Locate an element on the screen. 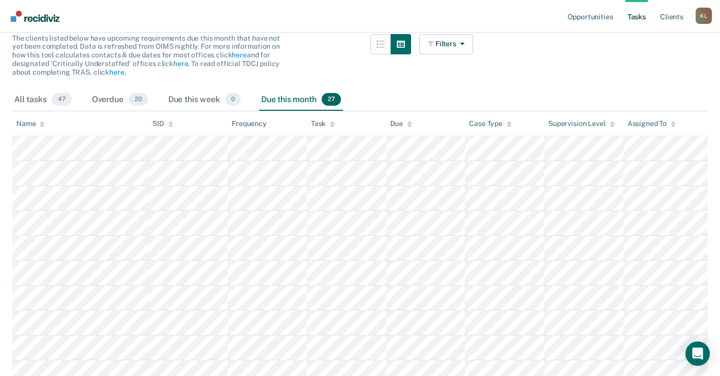 This screenshot has width=720, height=376. div: Due this week0 is located at coordinates (204, 100).